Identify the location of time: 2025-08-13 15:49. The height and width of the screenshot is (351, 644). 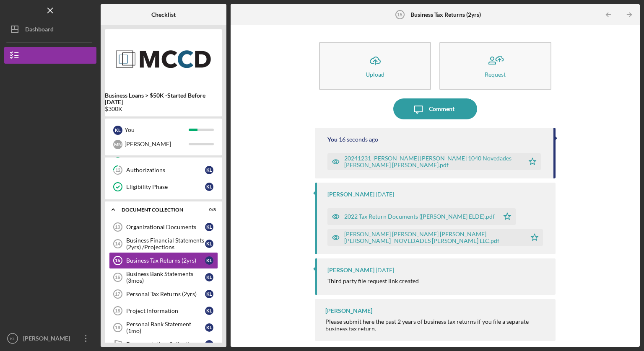
(385, 270).